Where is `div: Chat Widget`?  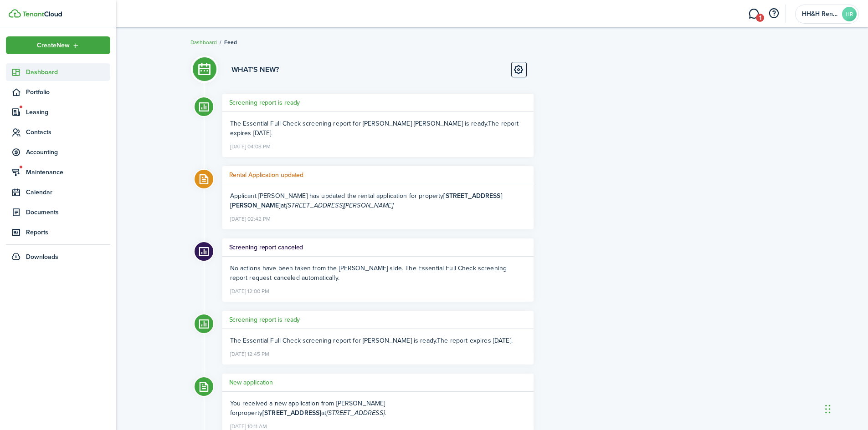 div: Chat Widget is located at coordinates (792, 381).